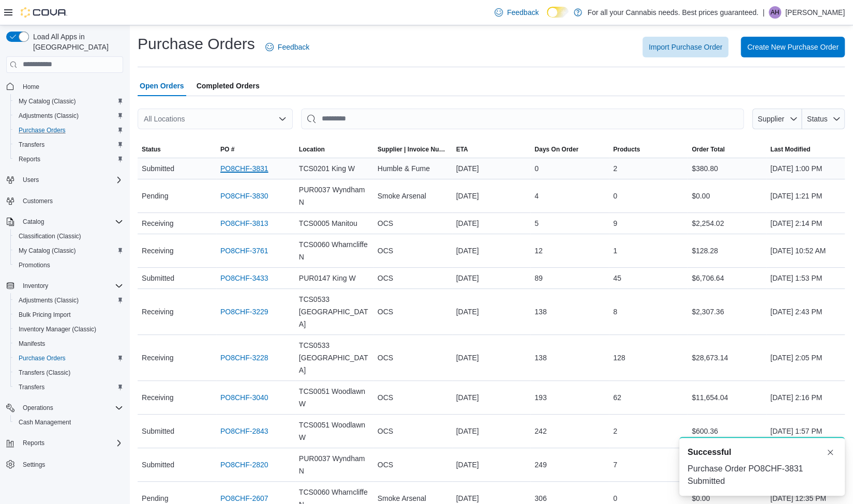 The image size is (853, 504). What do you see at coordinates (64, 87) in the screenshot?
I see `button: Home` at bounding box center [64, 87].